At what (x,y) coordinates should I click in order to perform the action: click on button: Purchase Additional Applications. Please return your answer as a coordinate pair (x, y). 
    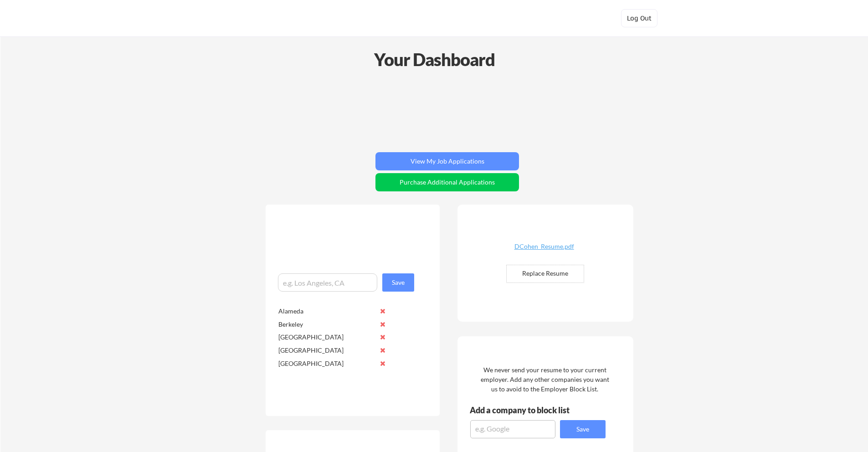
    Looking at the image, I should click on (447, 182).